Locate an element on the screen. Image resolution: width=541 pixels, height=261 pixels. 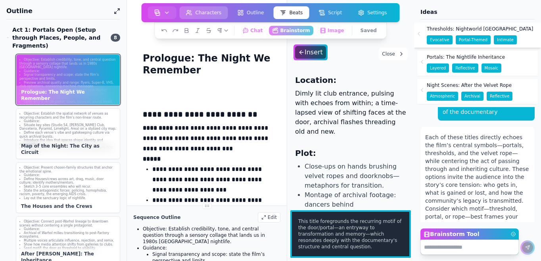
span: Atmospheric is located at coordinates (442, 96).